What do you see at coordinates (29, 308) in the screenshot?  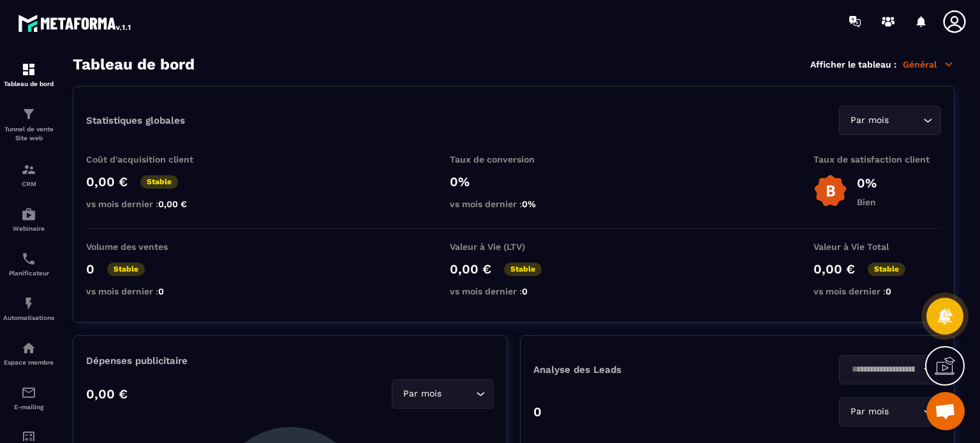 I see `a: automationsautomationsAutomatisations` at bounding box center [29, 308].